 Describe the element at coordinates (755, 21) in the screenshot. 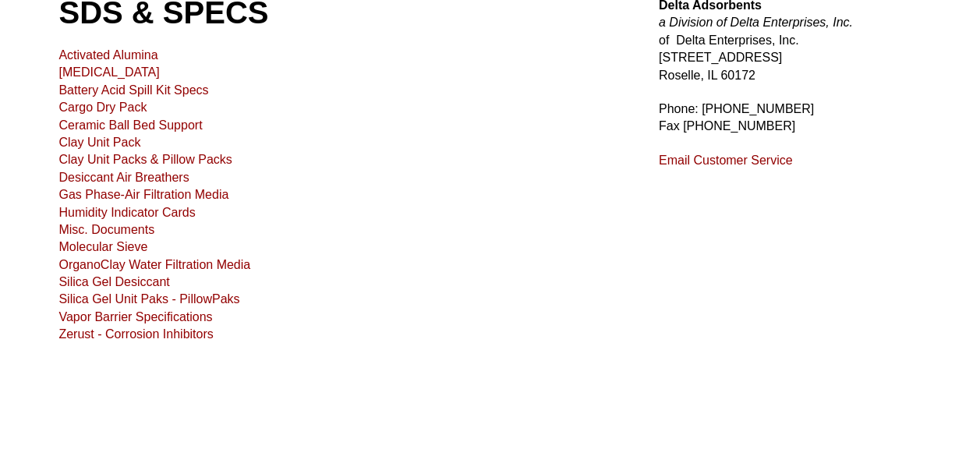

I see `em: a Division of Delta Enterprises, Inc.` at that location.